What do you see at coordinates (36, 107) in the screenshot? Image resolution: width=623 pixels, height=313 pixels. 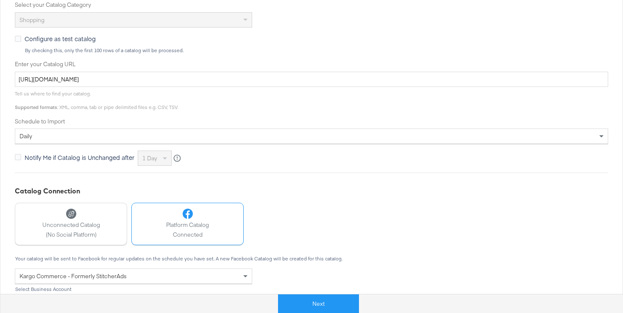 I see `strong: Supported formats` at bounding box center [36, 107].